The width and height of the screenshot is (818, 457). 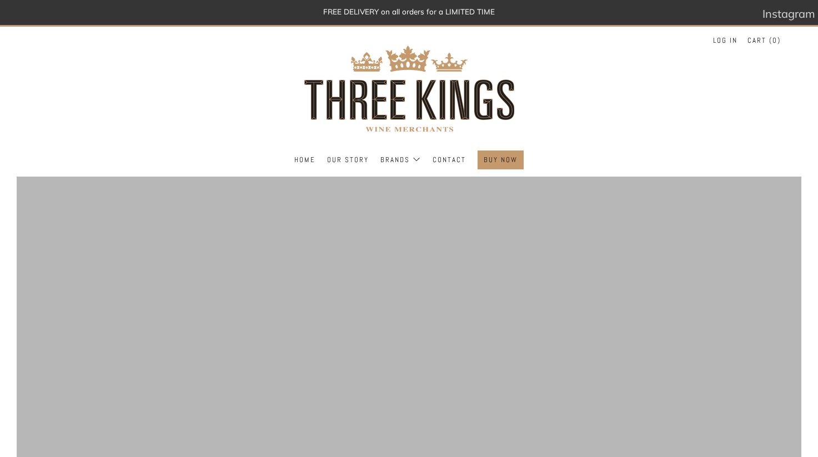 What do you see at coordinates (348, 160) in the screenshot?
I see `a: Our Story` at bounding box center [348, 160].